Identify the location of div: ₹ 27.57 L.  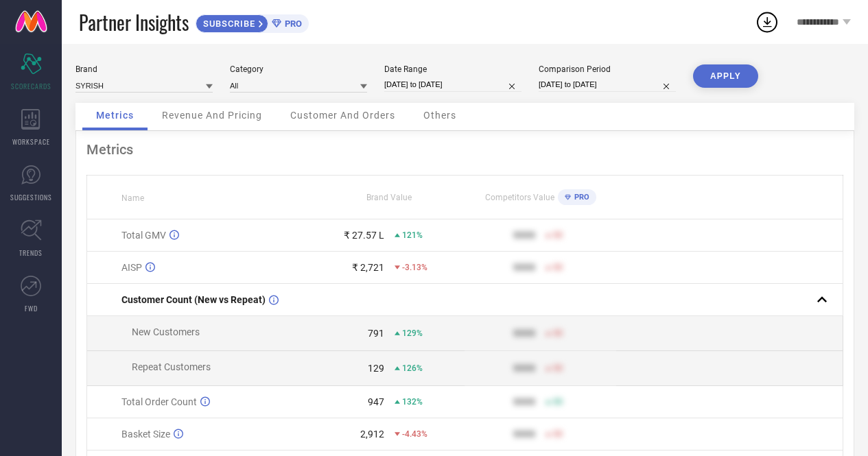
(364, 235).